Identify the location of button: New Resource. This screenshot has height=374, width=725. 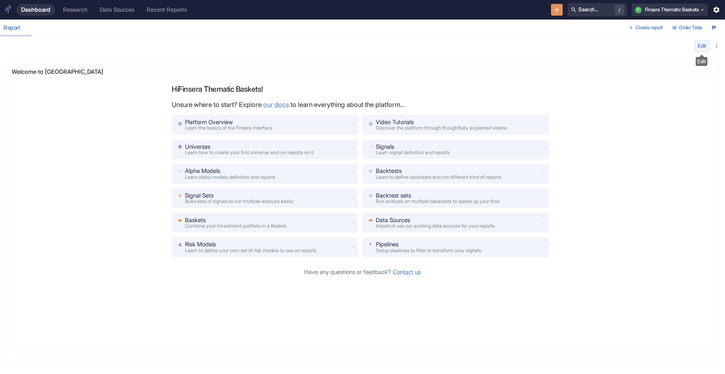
(557, 10).